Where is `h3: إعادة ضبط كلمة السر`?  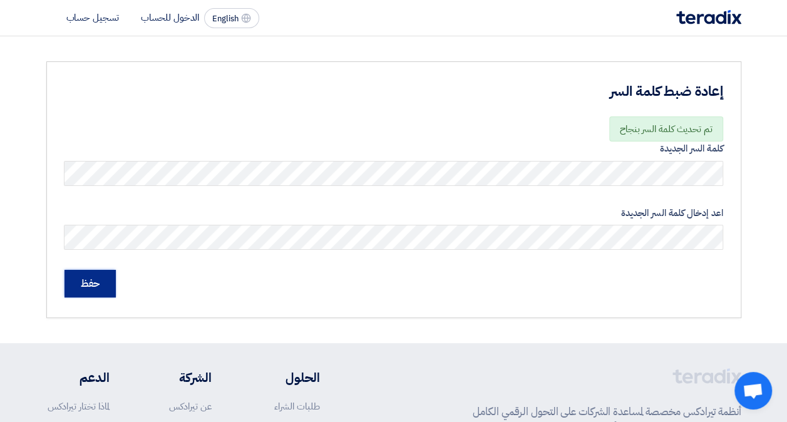 h3: إعادة ضبط كلمة السر is located at coordinates (541, 91).